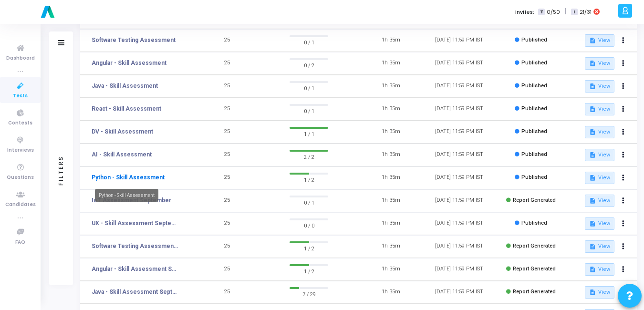  What do you see at coordinates (525, 12) in the screenshot?
I see `label: Invites:` at bounding box center [525, 12].